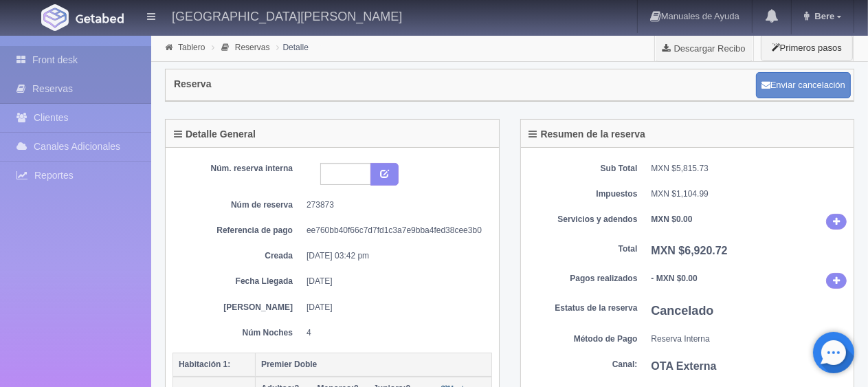 This screenshot has width=868, height=387. Describe the element at coordinates (583, 365) in the screenshot. I see `dt: Canal:` at that location.